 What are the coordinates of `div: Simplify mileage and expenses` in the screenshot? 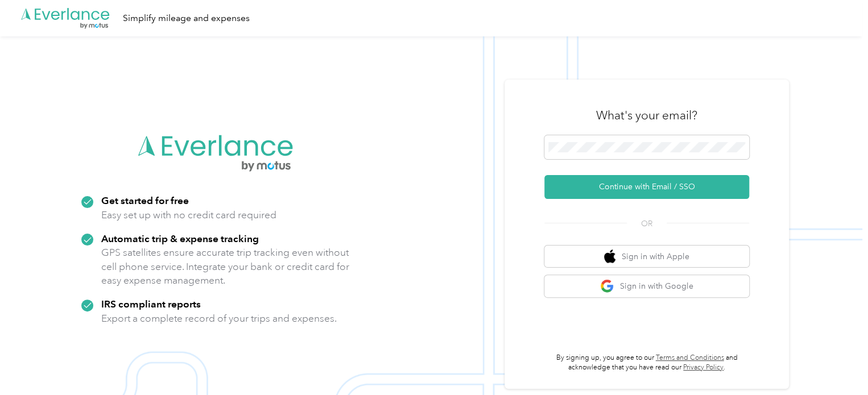 It's located at (186, 18).